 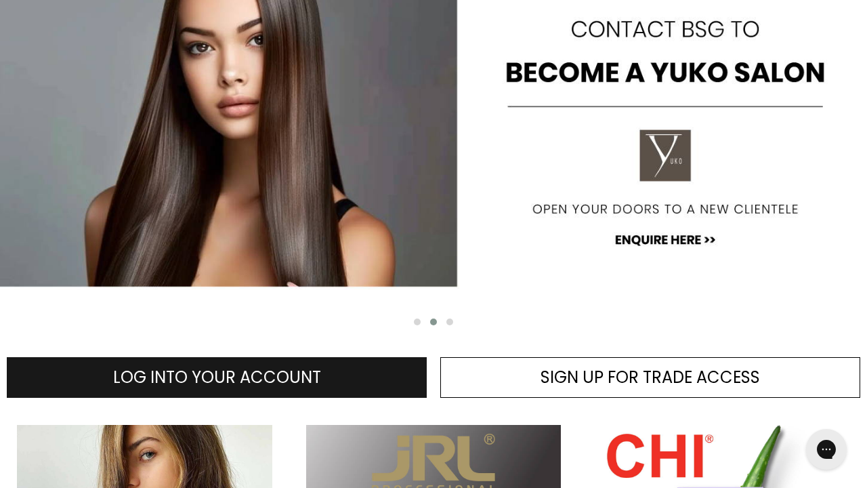 What do you see at coordinates (217, 377) in the screenshot?
I see `span: LOG INTO YOUR ACCOUNT` at bounding box center [217, 377].